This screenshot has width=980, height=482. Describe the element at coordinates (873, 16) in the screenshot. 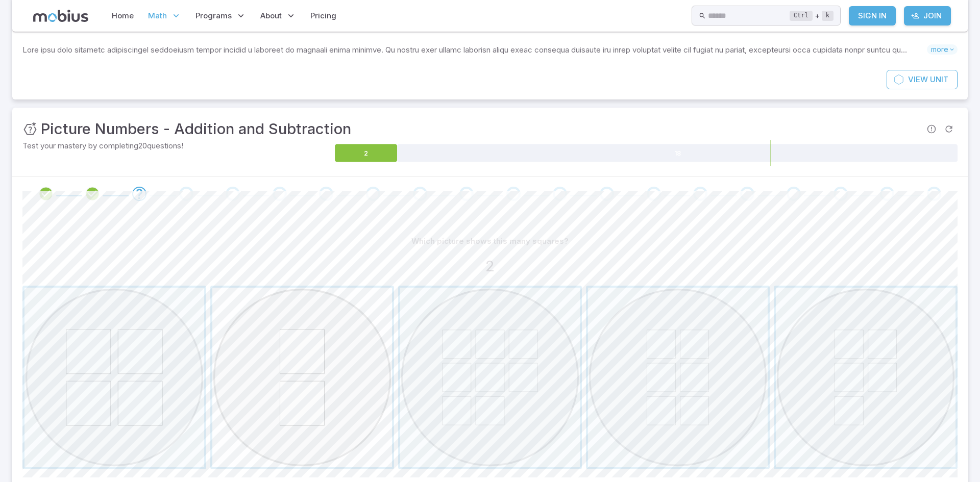

I see `a: Sign In` at that location.